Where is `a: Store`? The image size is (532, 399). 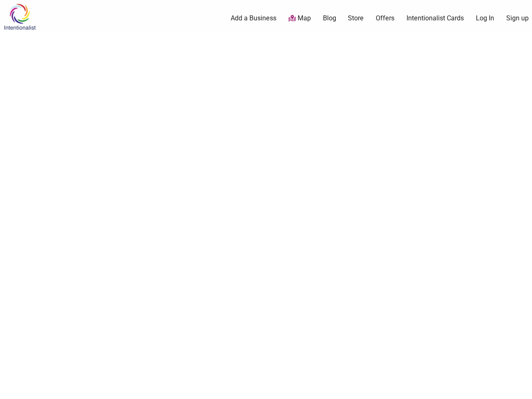
a: Store is located at coordinates (356, 18).